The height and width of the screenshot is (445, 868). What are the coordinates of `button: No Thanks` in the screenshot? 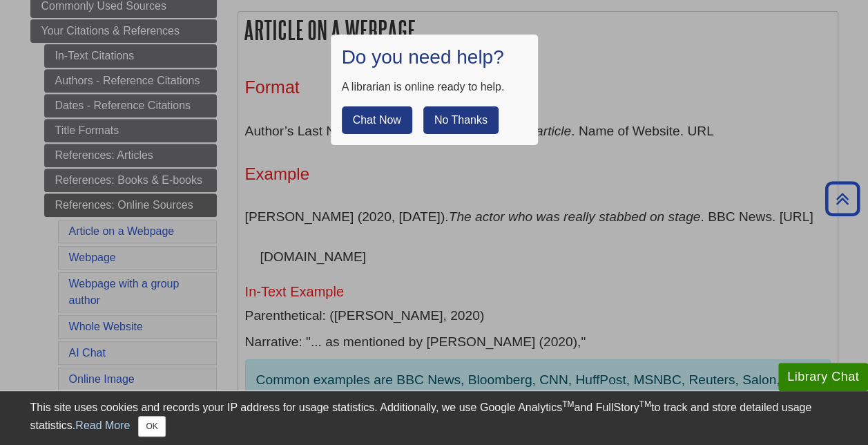 It's located at (461, 120).